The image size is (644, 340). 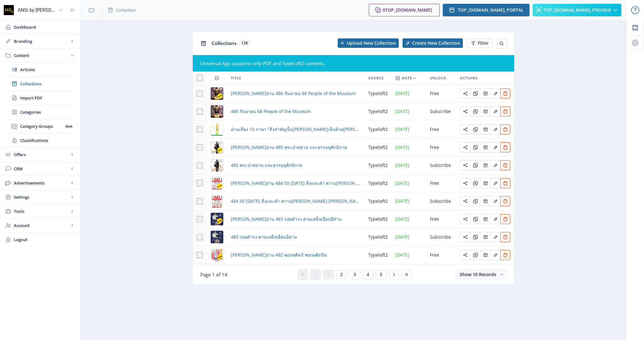 What do you see at coordinates (9, 10) in the screenshot?
I see `img: properties.app_icon.png` at bounding box center [9, 10].